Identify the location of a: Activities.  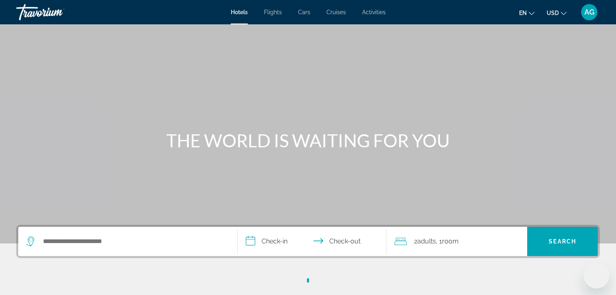
(374, 12).